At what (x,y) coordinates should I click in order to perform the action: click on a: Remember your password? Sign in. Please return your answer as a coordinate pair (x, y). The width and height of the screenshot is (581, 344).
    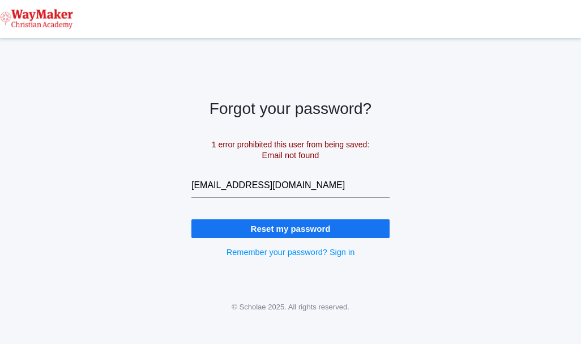
    Looking at the image, I should click on (290, 252).